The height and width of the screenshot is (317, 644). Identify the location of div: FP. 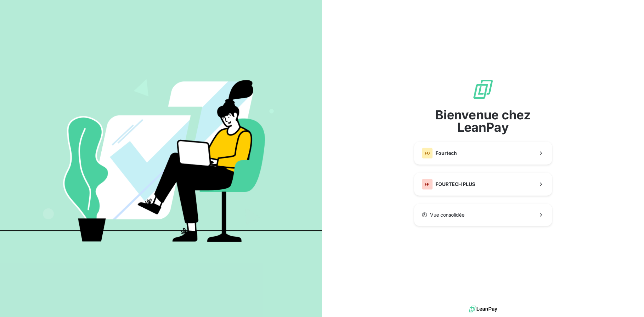
(427, 184).